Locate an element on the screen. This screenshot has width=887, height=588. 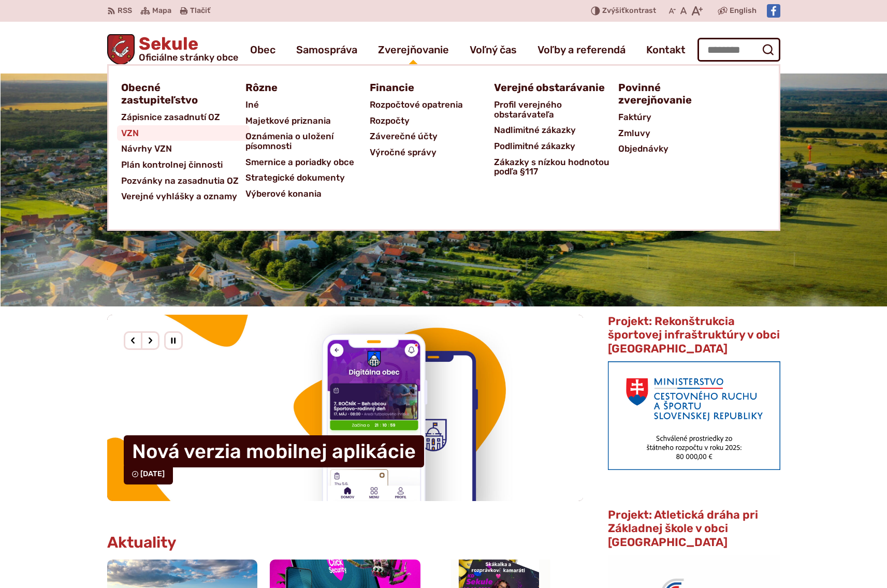
span: Strategické dokumenty is located at coordinates (295, 178).